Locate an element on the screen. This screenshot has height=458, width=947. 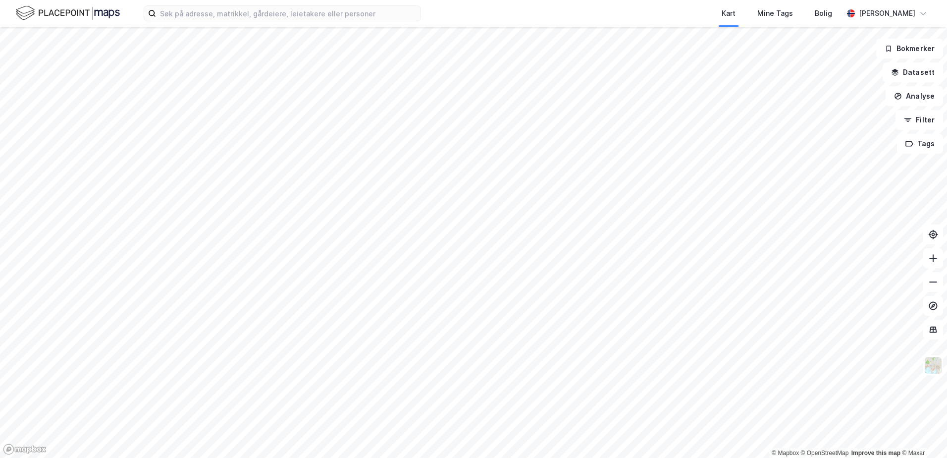
button: Filter is located at coordinates (920, 120).